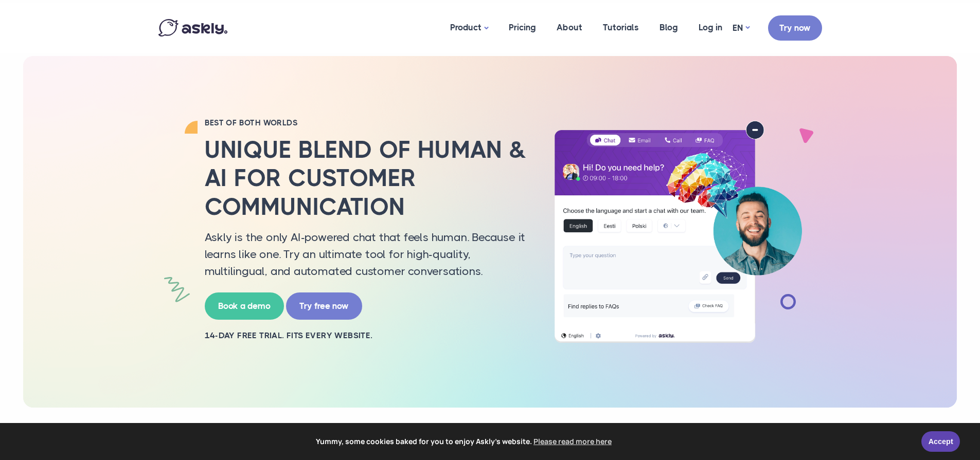  I want to click on a: About, so click(569, 27).